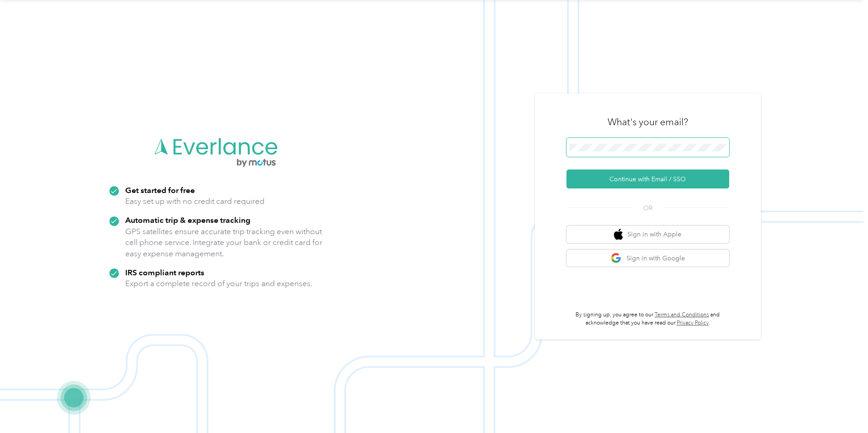 This screenshot has width=868, height=433. What do you see at coordinates (648, 123) in the screenshot?
I see `h3: What's your email?` at bounding box center [648, 123].